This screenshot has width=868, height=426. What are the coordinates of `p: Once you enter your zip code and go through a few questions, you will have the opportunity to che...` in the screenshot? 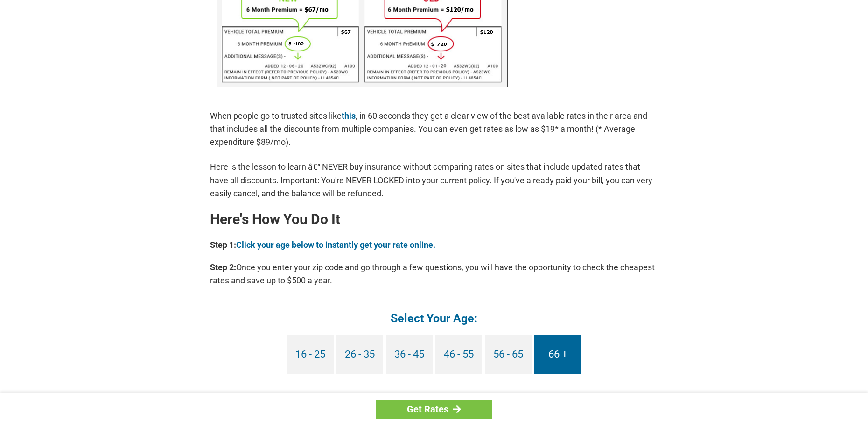 It's located at (434, 274).